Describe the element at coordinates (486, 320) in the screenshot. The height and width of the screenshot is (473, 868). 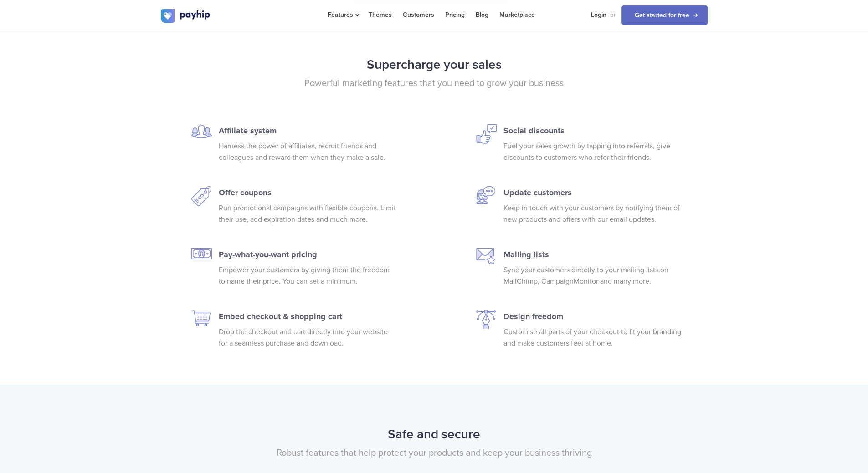
I see `img: design-icon.svg` at that location.